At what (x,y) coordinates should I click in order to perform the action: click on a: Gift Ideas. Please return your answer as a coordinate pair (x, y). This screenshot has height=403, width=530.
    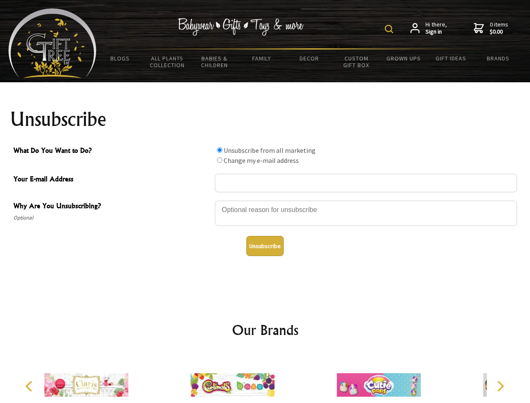
    Looking at the image, I should click on (451, 58).